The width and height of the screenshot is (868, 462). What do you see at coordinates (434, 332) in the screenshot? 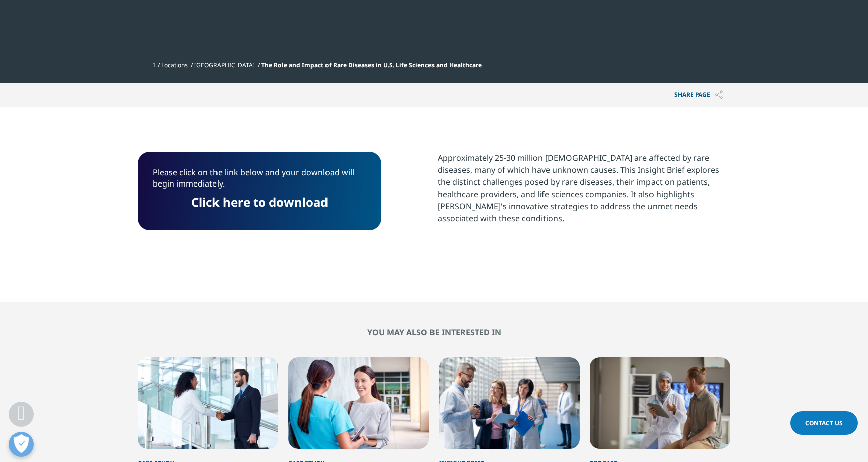
I see `h2: You may also be interested in` at bounding box center [434, 332].